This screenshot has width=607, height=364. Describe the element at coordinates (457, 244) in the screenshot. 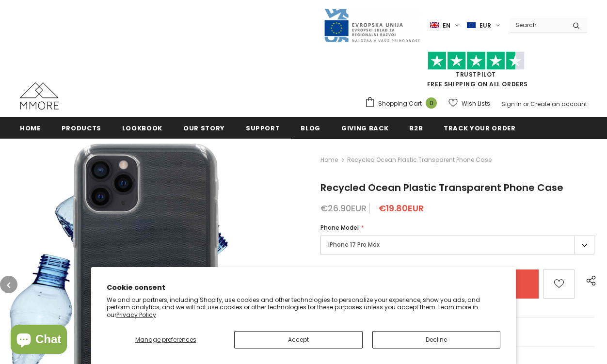

I see `label: iPhone 17 Pro Max` at that location.